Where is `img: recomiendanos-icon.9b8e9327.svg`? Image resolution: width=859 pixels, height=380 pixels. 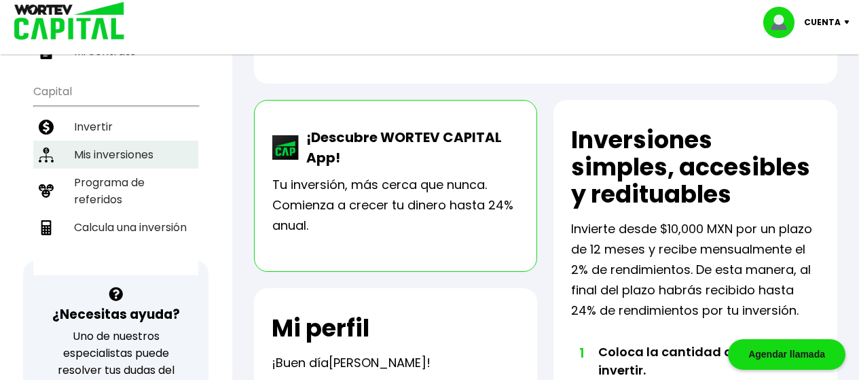
img: recomiendanos-icon.9b8e9327.svg is located at coordinates (46, 191).